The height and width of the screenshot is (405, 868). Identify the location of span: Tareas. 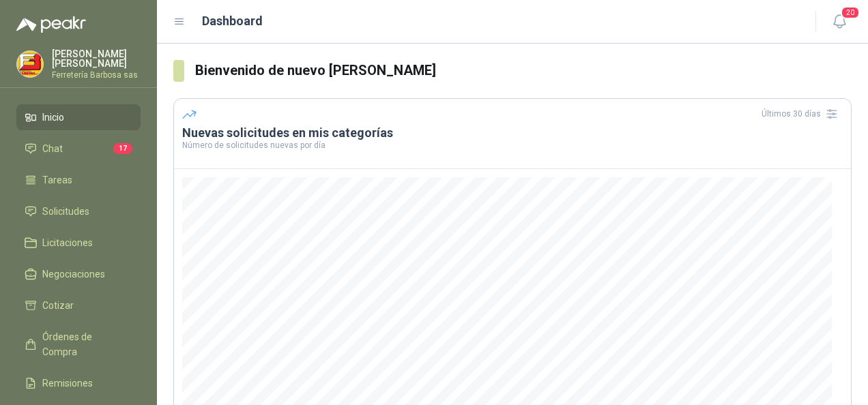
(57, 180).